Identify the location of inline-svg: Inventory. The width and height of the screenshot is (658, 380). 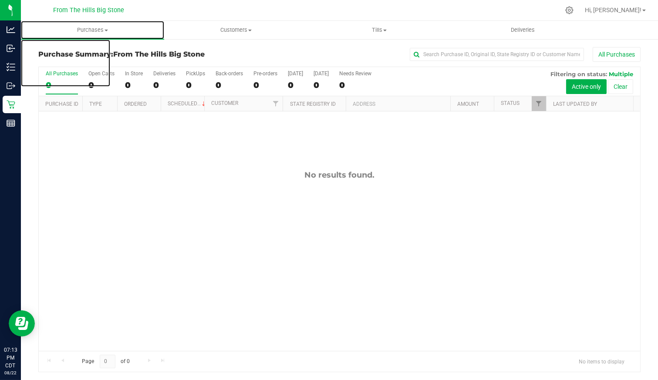
(11, 67).